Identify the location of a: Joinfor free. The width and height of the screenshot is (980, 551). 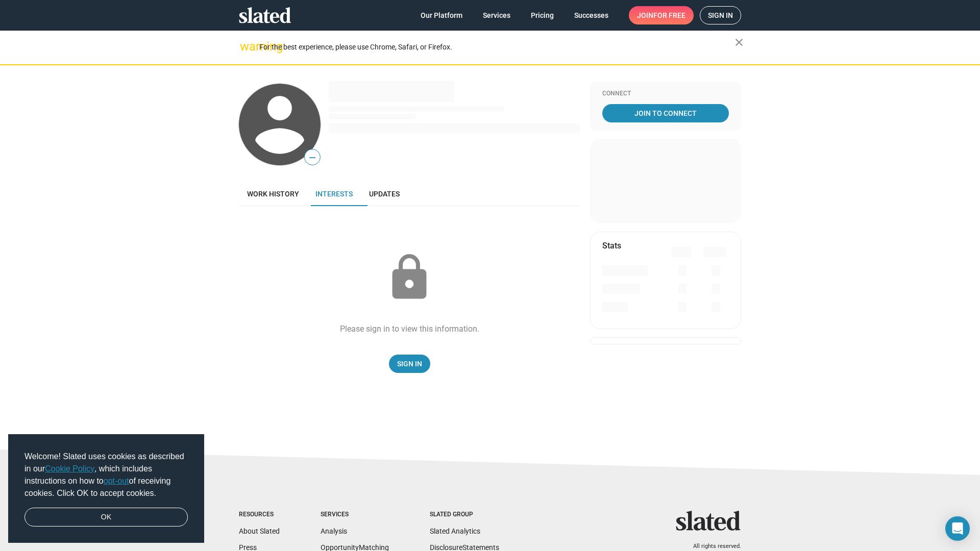
(661, 15).